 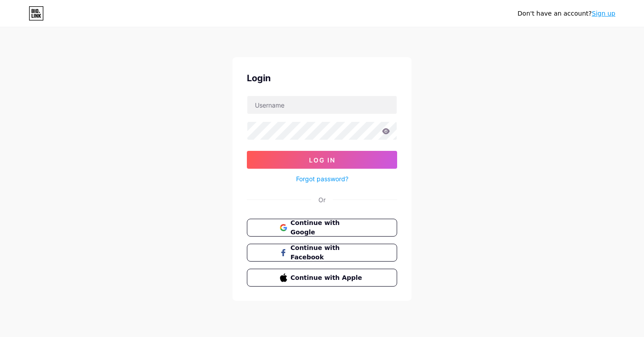 I want to click on div: Or, so click(x=322, y=200).